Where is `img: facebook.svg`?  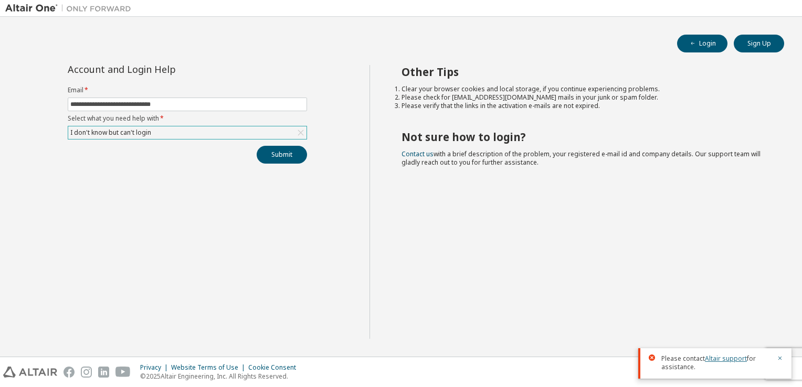 img: facebook.svg is located at coordinates (69, 372).